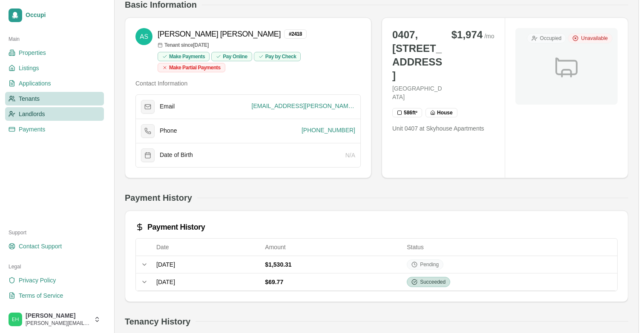 This screenshot has height=333, width=644. Describe the element at coordinates (32, 114) in the screenshot. I see `span: Landlords` at that location.